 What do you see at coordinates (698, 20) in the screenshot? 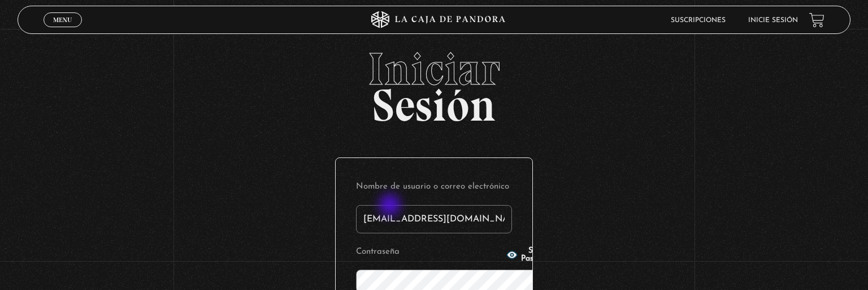
I see `a: Suscripciones` at bounding box center [698, 20].